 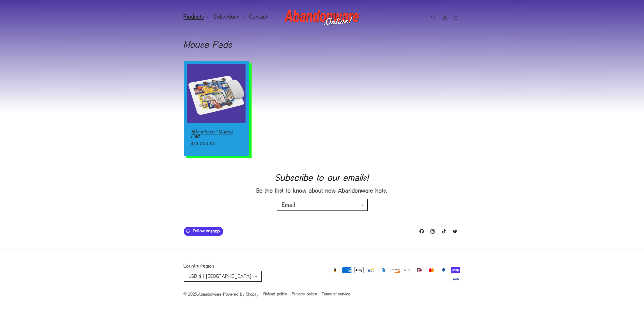 I want to click on summary: Search, so click(x=434, y=17).